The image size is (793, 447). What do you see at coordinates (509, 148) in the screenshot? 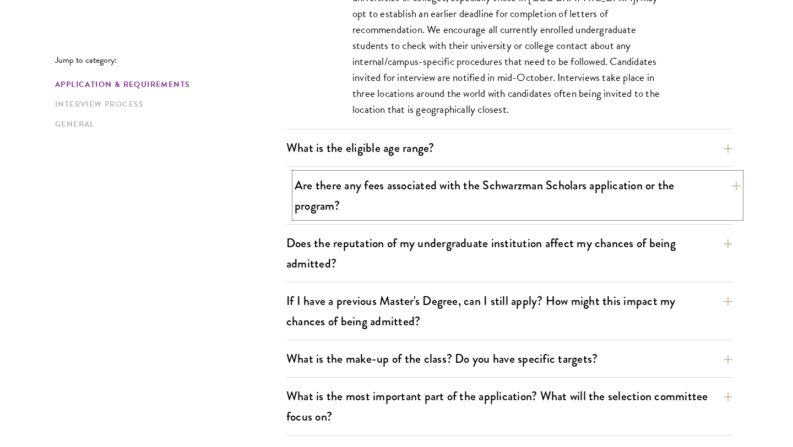
I see `button: What is the eligible age range?` at bounding box center [509, 148].